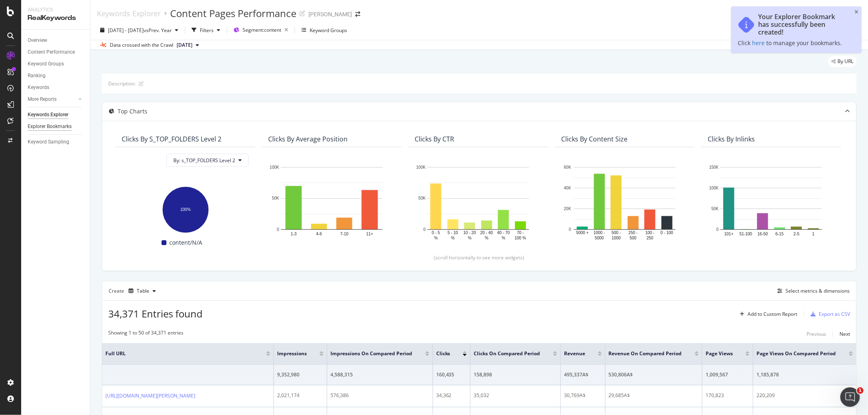 The image size is (868, 415). Describe the element at coordinates (616, 238) in the screenshot. I see `text: 1000` at that location.